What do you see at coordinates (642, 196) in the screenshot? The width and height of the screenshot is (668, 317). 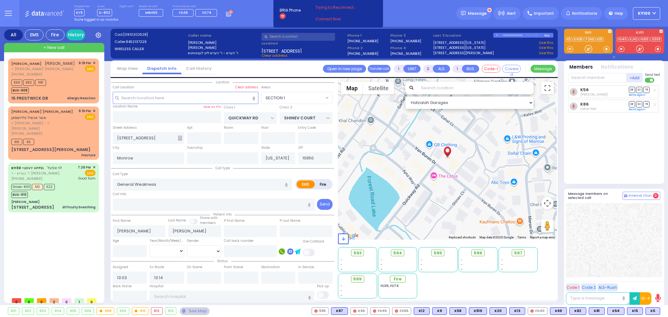 I see `button: Internal Chat 0` at bounding box center [642, 196].